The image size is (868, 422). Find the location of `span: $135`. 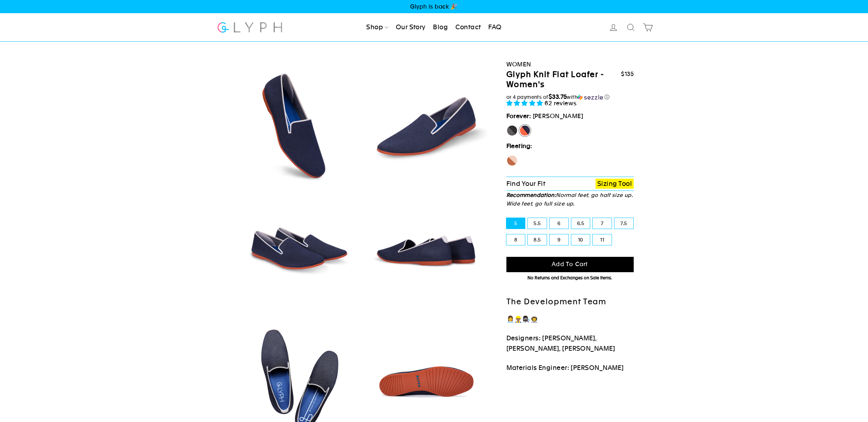

span: $135 is located at coordinates (627, 74).